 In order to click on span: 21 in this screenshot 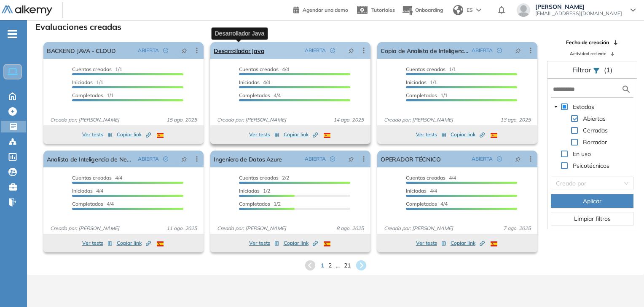, I will do `click(347, 265)`.